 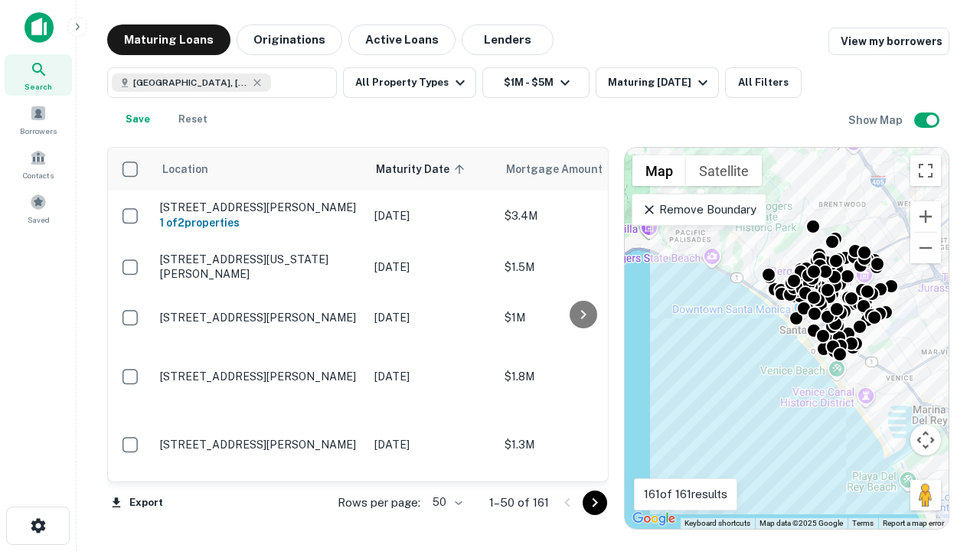 I want to click on span: Search, so click(x=39, y=87).